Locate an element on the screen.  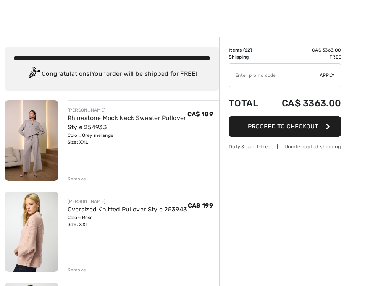
td: Total is located at coordinates (247, 103).